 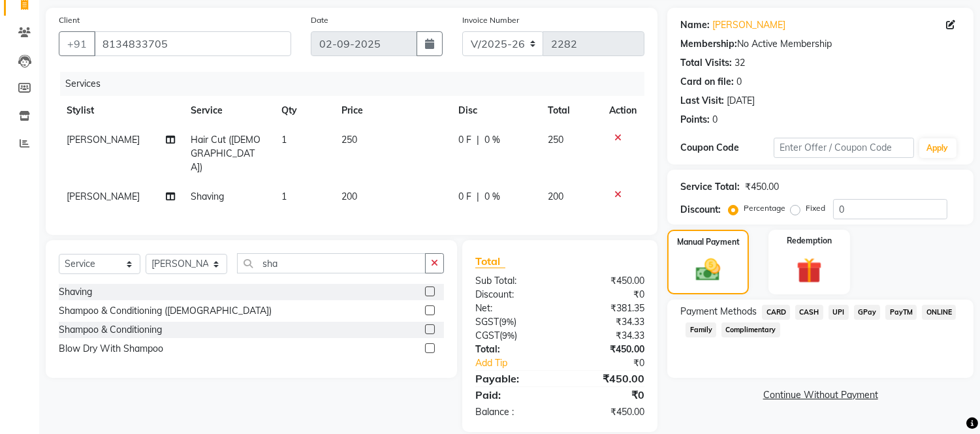 I want to click on span: ONLINE, so click(x=938, y=312).